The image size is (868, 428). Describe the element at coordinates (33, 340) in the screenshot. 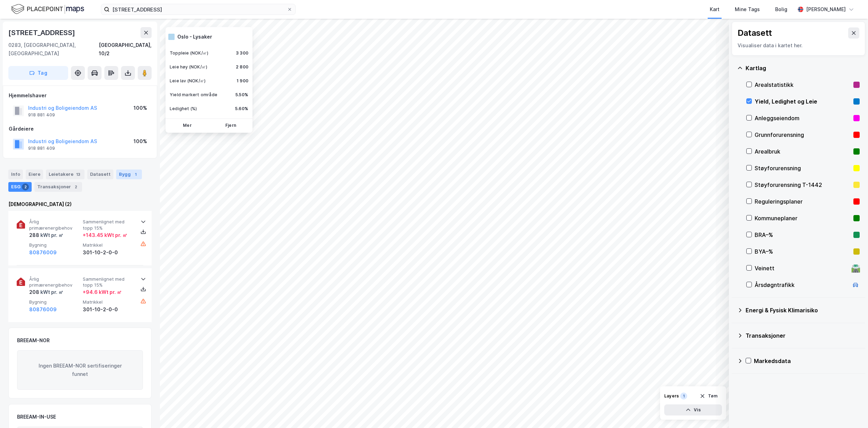

I see `div: BREEAM-NOR` at that location.